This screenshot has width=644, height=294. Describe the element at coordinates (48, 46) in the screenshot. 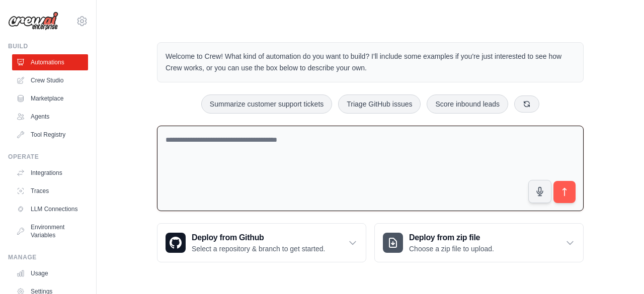

I see `div: Build` at that location.